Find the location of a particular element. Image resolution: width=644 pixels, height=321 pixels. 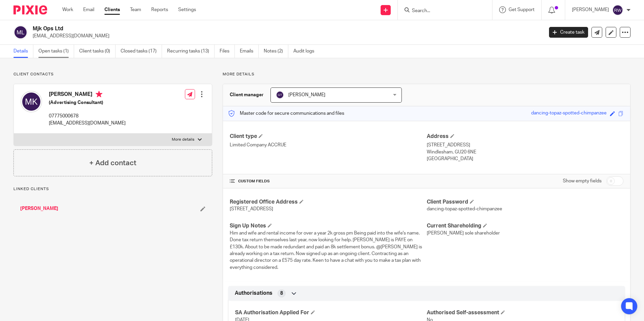

span: dancing-topaz-spotted-chimpanzee is located at coordinates (465, 209).